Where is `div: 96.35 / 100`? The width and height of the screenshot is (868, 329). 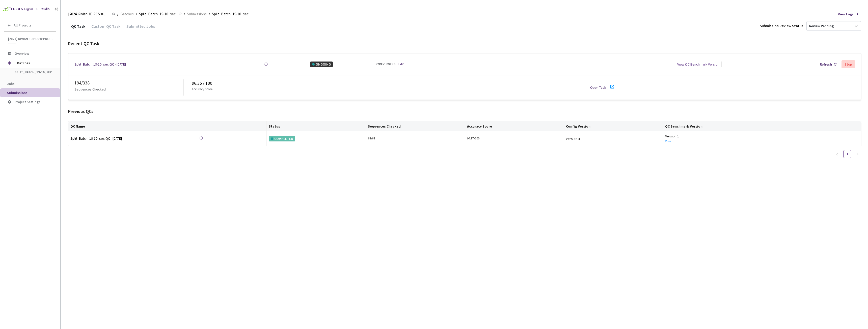 div: 96.35 / 100 is located at coordinates (387, 83).